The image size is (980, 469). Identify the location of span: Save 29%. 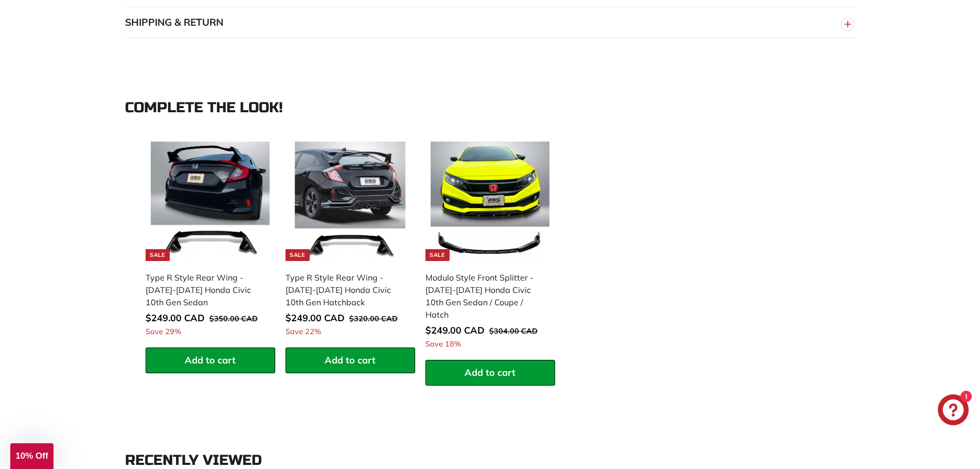
(163, 332).